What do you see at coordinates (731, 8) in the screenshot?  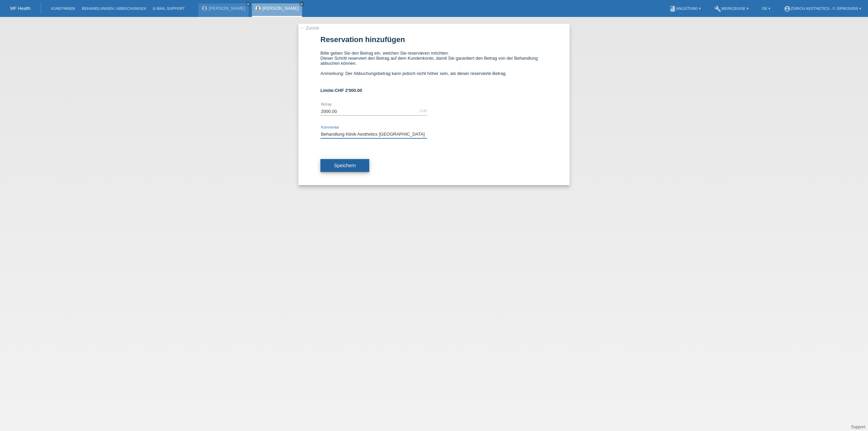 I see `a: buildWerkzeuge ▾` at bounding box center [731, 8].